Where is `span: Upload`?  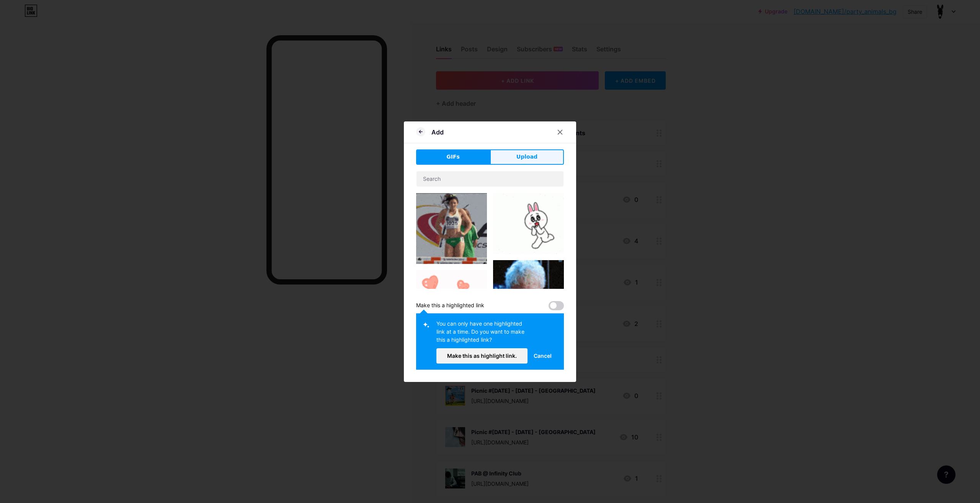 span: Upload is located at coordinates (527, 157).